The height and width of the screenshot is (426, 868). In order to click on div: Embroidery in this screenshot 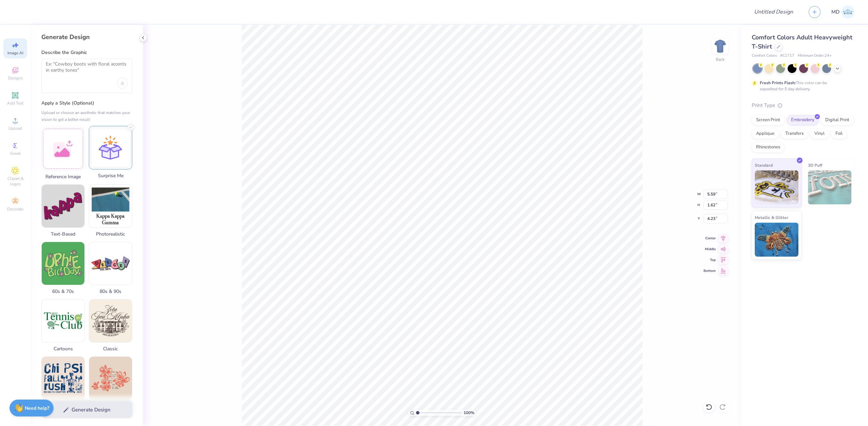, I will do `click(803, 120)`.